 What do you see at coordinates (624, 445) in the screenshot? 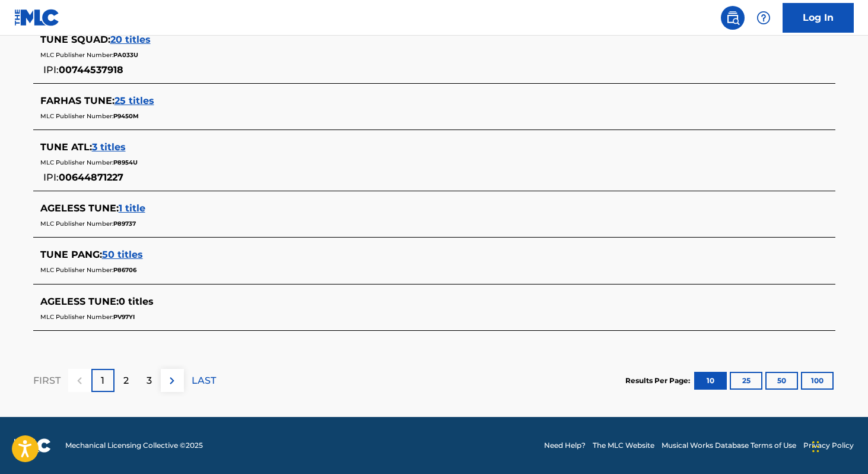
I see `a: The MLC Website` at bounding box center [624, 445].